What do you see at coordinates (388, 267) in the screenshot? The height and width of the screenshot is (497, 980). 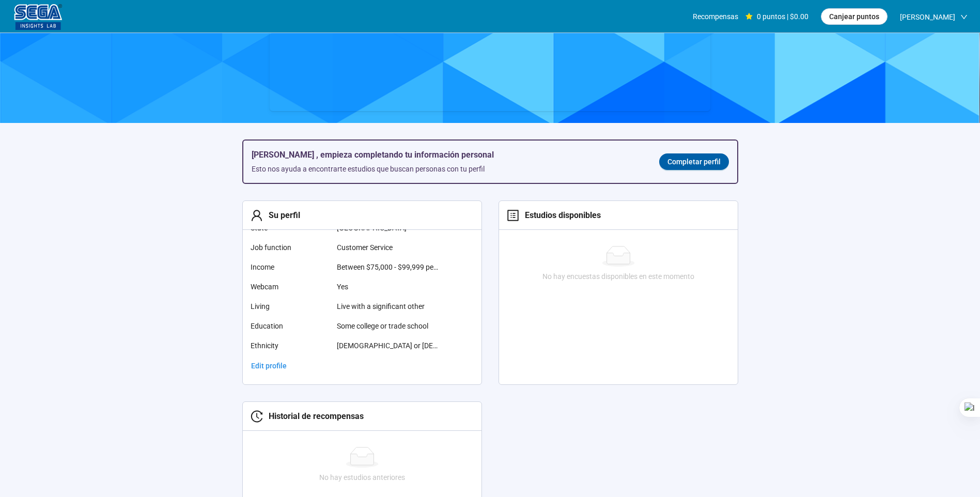 I see `span: Between $75,000 - $99,999 per year` at bounding box center [388, 267].